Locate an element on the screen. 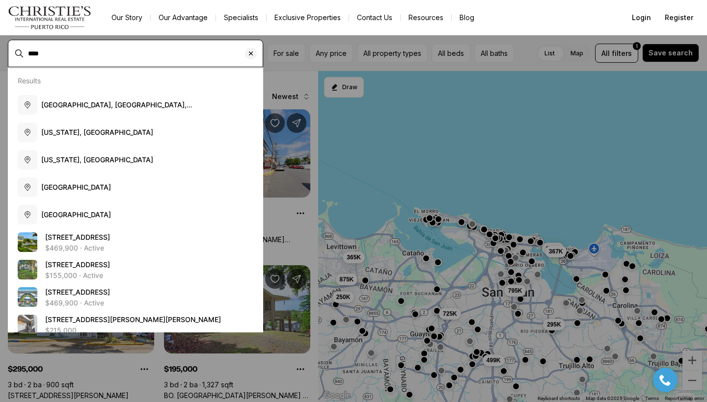 This screenshot has width=707, height=402. p: Results is located at coordinates (29, 80).